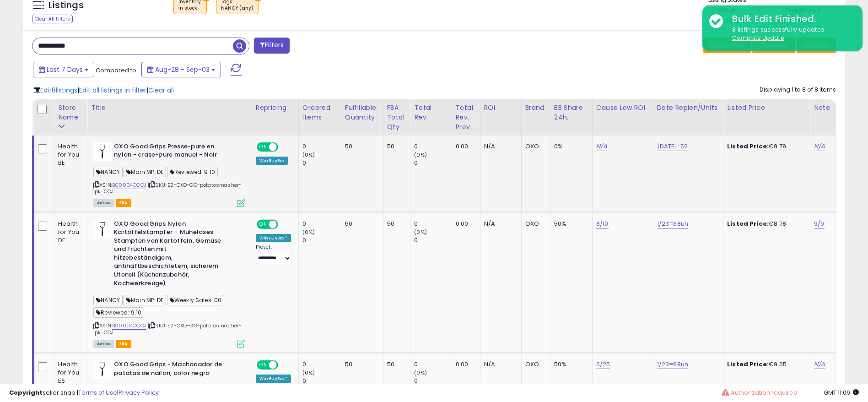 This screenshot has width=868, height=402. I want to click on div: NANCY (any), so click(237, 8).